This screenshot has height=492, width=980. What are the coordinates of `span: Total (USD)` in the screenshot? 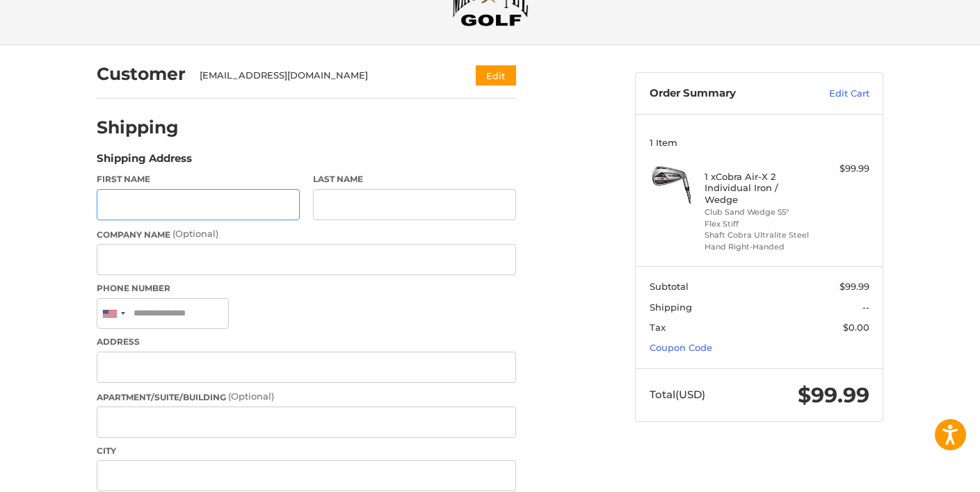 It's located at (678, 394).